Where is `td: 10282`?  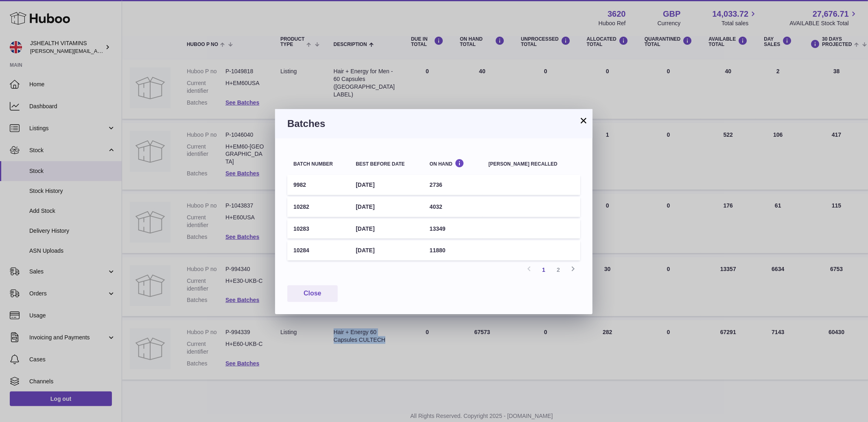 td: 10282 is located at coordinates (318, 207).